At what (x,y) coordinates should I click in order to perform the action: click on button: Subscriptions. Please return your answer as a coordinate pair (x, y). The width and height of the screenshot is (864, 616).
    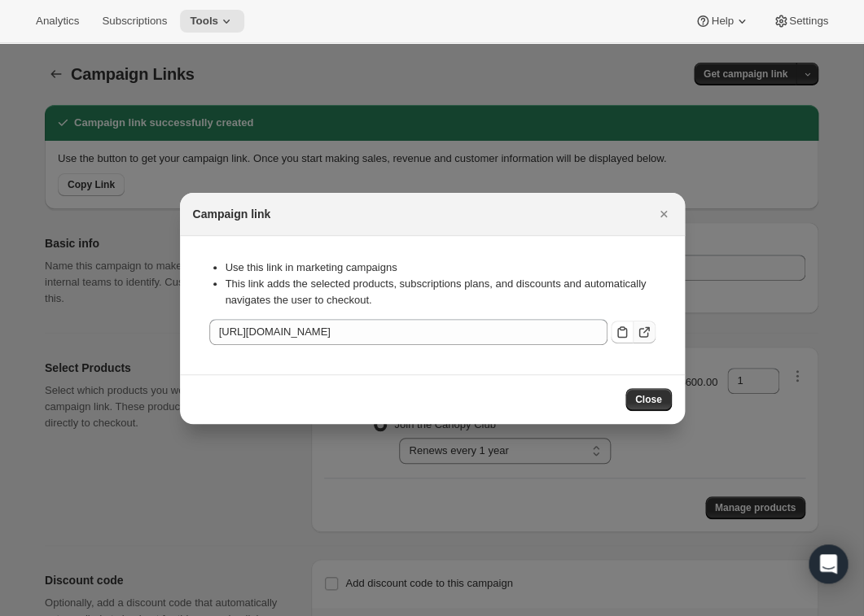
    Looking at the image, I should click on (134, 22).